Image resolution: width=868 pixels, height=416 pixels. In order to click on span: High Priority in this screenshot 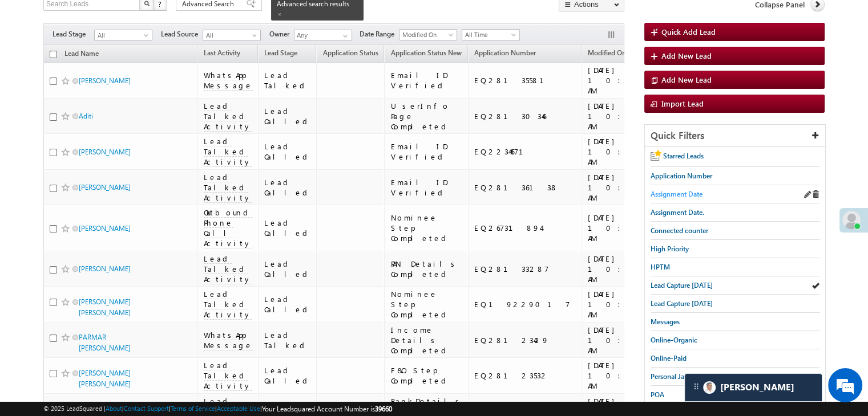, I will do `click(670, 248)`.